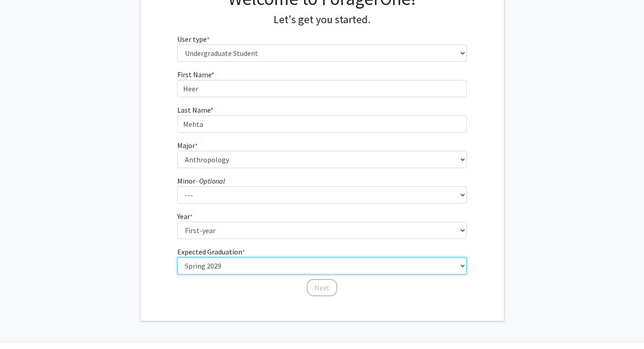  I want to click on span: First Name, so click(194, 74).